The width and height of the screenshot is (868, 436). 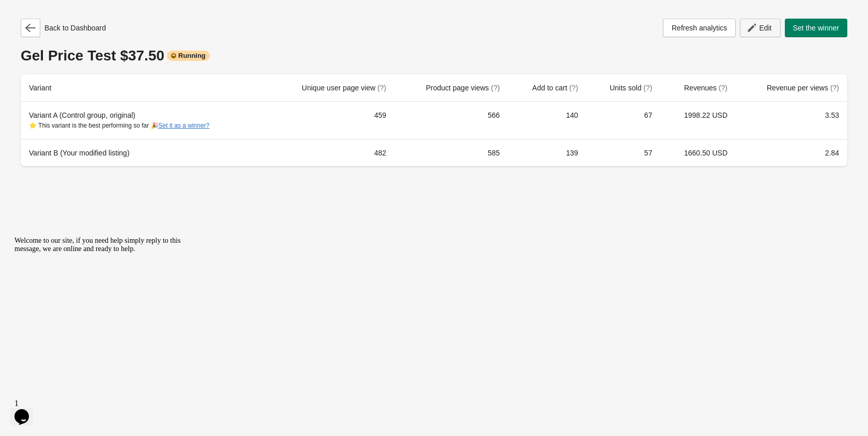 What do you see at coordinates (698, 153) in the screenshot?
I see `td: 1660.50 USD` at bounding box center [698, 153].